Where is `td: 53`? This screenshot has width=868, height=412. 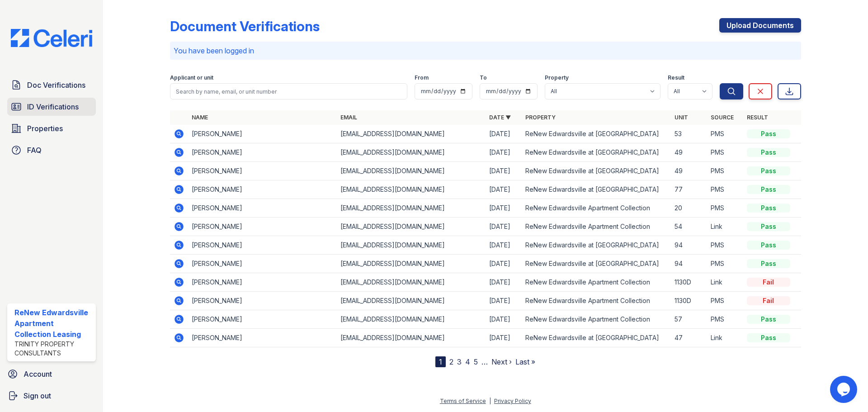
td: 53 is located at coordinates (690, 134).